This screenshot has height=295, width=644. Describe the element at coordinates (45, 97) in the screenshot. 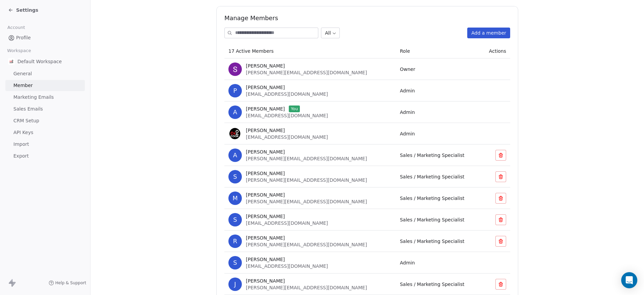

I see `a: Marketing Emails` at that location.